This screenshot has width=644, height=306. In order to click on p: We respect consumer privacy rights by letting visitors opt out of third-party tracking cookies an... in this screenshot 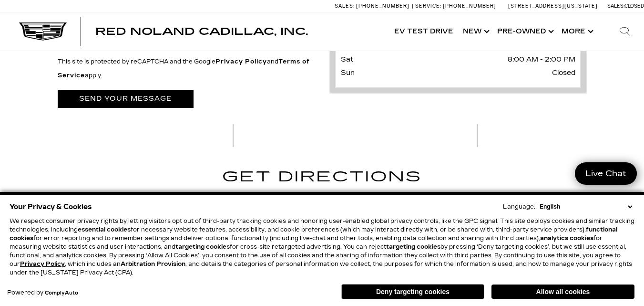, I will do `click(322, 246)`.